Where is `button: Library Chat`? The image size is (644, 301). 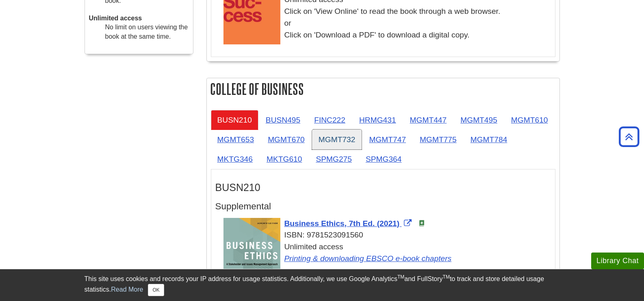
button: Library Chat is located at coordinates (618, 260).